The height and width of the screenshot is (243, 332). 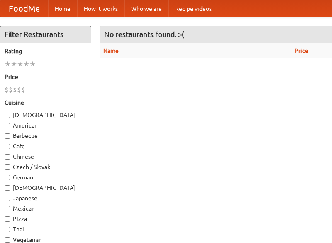 What do you see at coordinates (7, 157) in the screenshot?
I see `input: Chinese` at bounding box center [7, 157].